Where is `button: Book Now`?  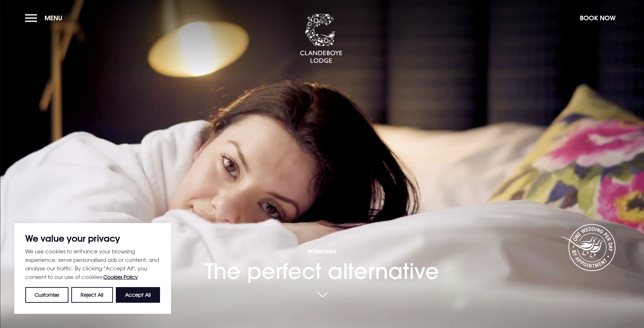 button: Book Now is located at coordinates (598, 18).